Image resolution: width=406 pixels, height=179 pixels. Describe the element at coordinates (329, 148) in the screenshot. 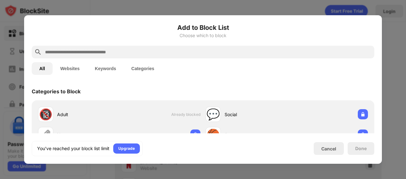

I see `div: Cancel` at that location.